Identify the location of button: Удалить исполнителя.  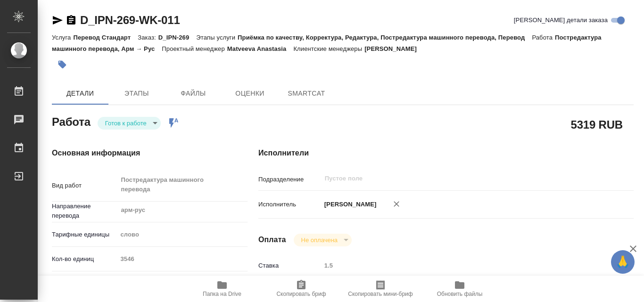
(396, 204).